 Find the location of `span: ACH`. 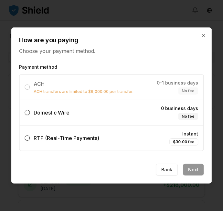

span: ACH is located at coordinates (39, 84).